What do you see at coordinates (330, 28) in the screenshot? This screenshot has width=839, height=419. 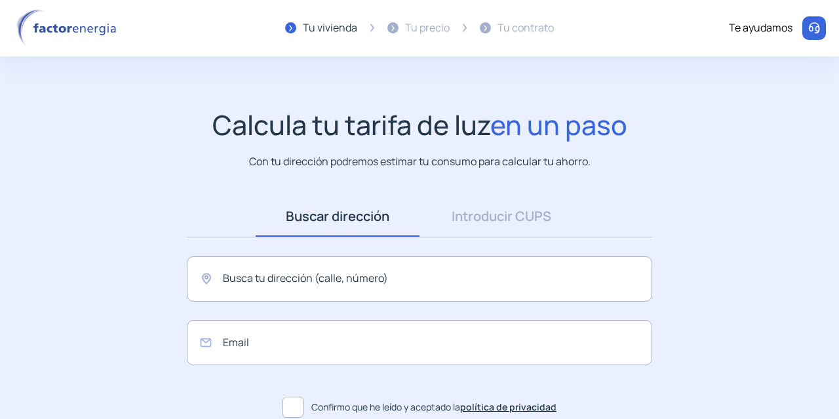 I see `div: Tu vivienda` at bounding box center [330, 28].